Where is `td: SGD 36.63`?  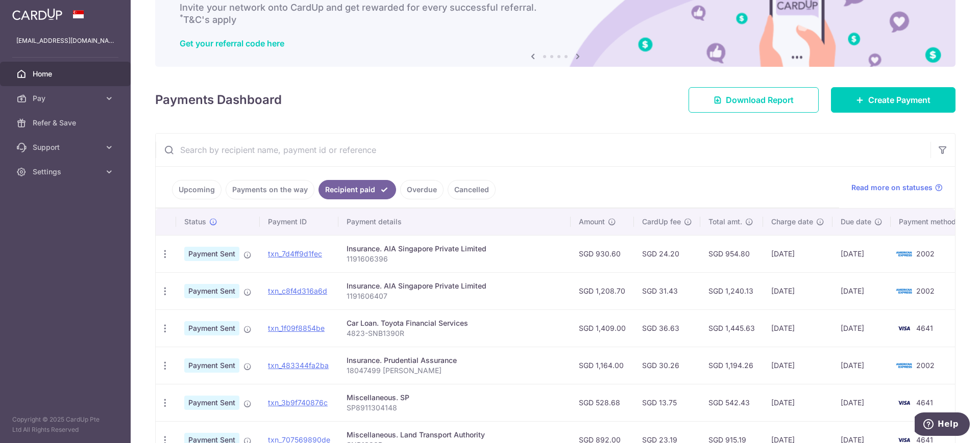
td: SGD 36.63 is located at coordinates (667, 328).